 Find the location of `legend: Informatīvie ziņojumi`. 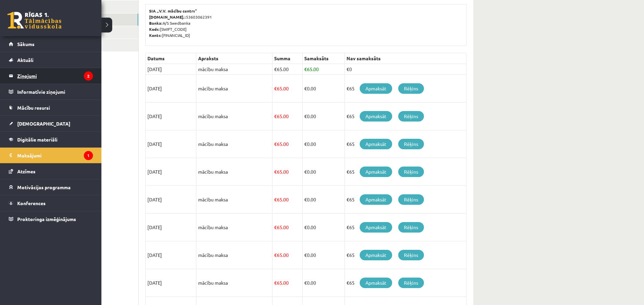

legend: Informatīvie ziņojumi is located at coordinates (55, 92).